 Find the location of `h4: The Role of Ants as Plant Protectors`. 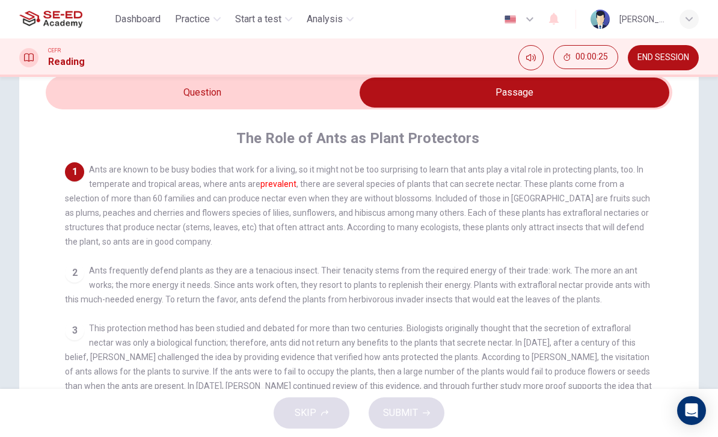

h4: The Role of Ants as Plant Protectors is located at coordinates (358, 138).